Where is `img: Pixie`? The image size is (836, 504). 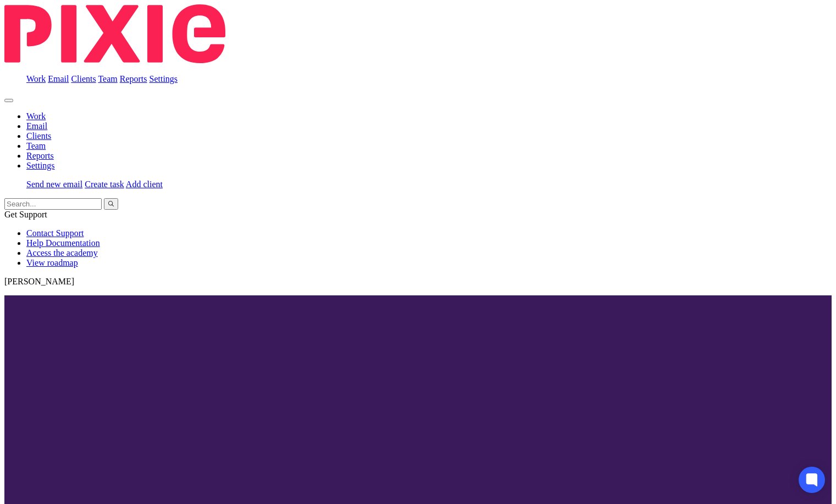 img: Pixie is located at coordinates (115, 33).